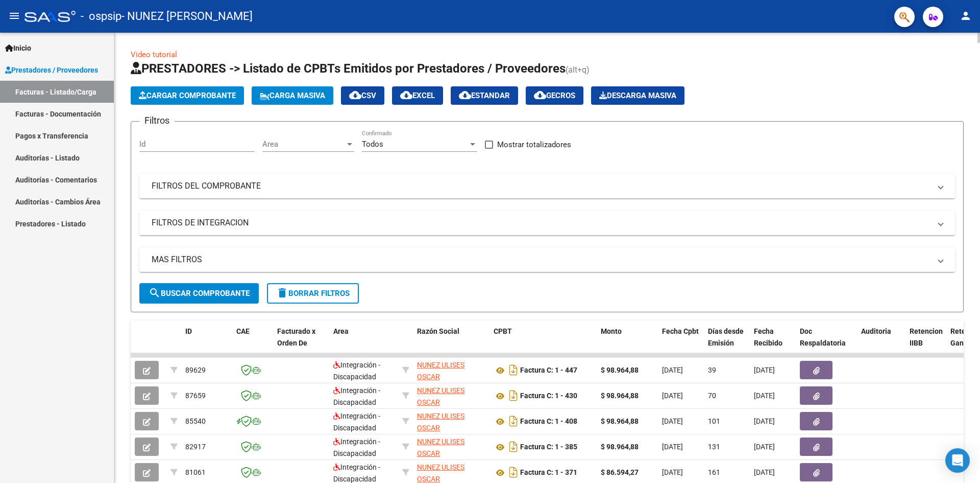 The height and width of the screenshot is (483, 980). Describe the element at coordinates (195, 370) in the screenshot. I see `span: 89629` at that location.